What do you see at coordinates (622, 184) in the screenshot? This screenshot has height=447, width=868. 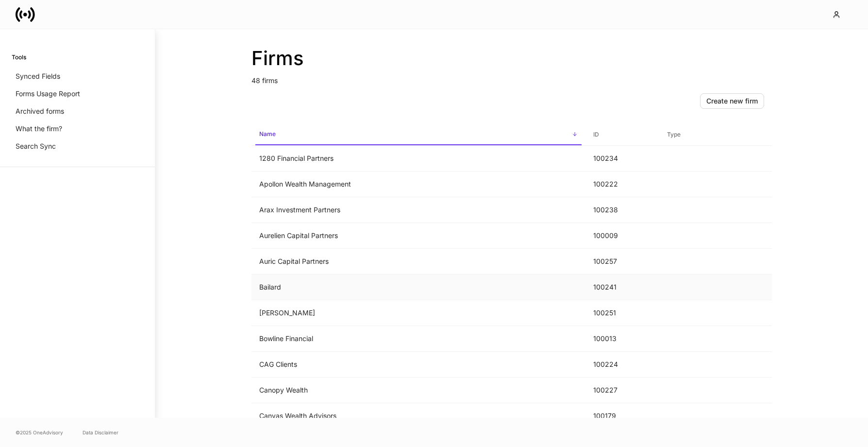 I see `td: 100222` at bounding box center [622, 184].